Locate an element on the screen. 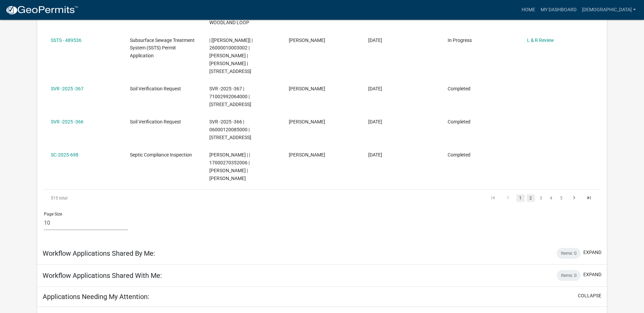  li: page 3 is located at coordinates (541, 198).